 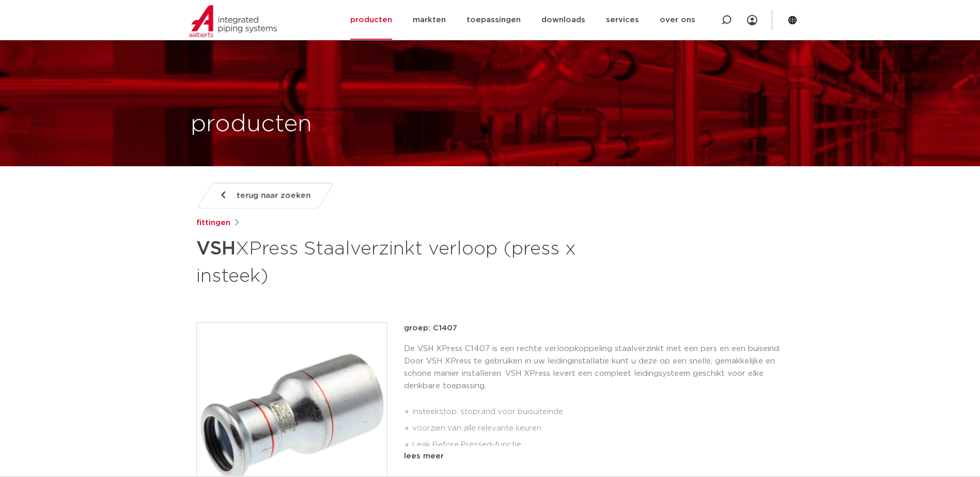 I want to click on h1: XPress Staalverzinkt verloop (press x insteek), so click(x=390, y=261).